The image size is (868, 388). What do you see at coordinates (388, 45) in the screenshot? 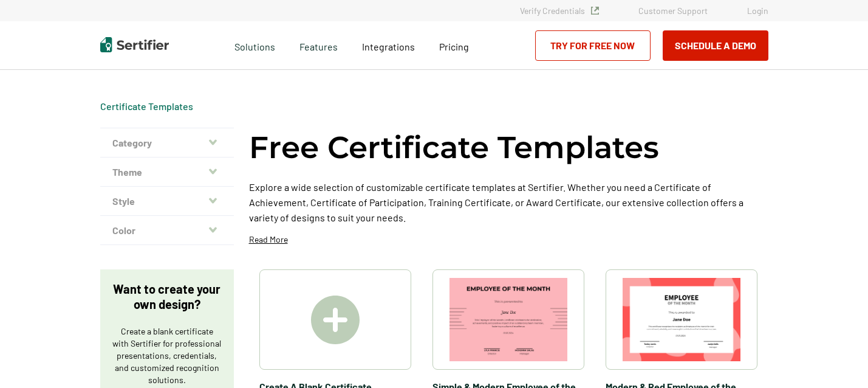
I see `a: Integrations` at bounding box center [388, 45].